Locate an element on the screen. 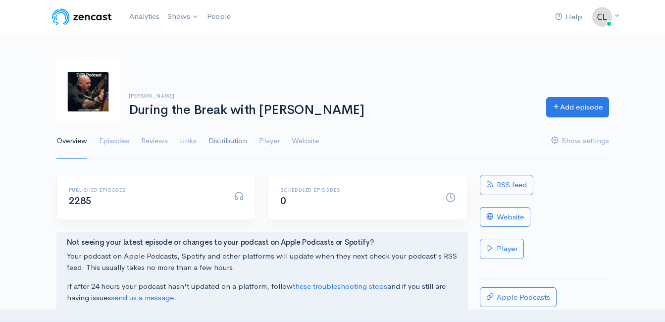  a: Apple Podcasts is located at coordinates (518, 297).